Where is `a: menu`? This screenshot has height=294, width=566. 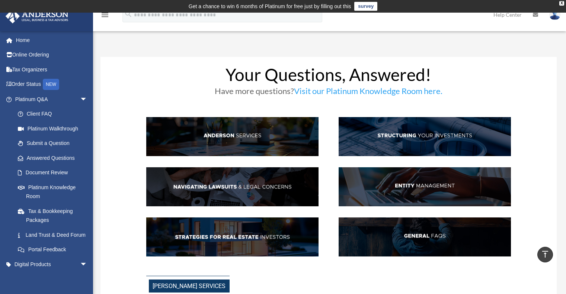
a: menu is located at coordinates (105, 16).